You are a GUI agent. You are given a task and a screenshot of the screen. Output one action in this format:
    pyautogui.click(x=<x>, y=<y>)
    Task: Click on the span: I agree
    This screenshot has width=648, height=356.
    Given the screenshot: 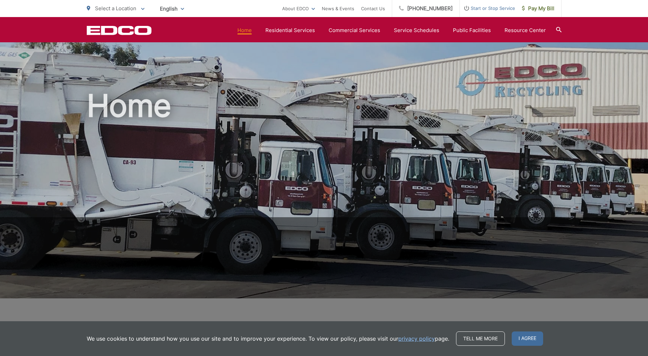 What is the action you would take?
    pyautogui.click(x=527, y=339)
    